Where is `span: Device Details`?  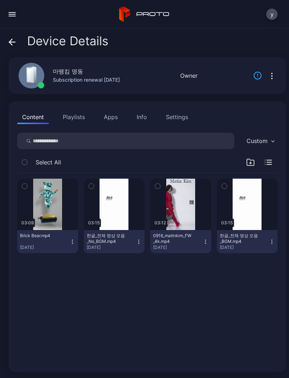 span: Device Details is located at coordinates (68, 41).